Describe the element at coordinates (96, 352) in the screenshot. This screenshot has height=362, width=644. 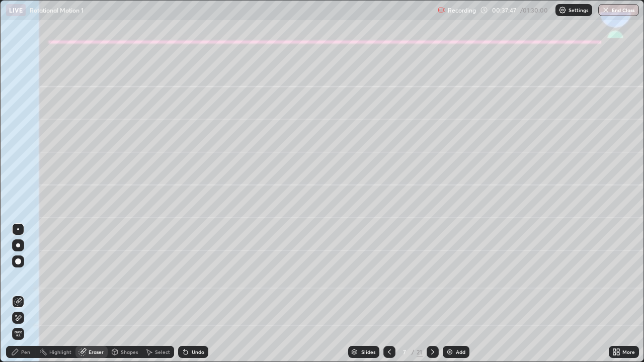
I see `div: Eraser` at that location.